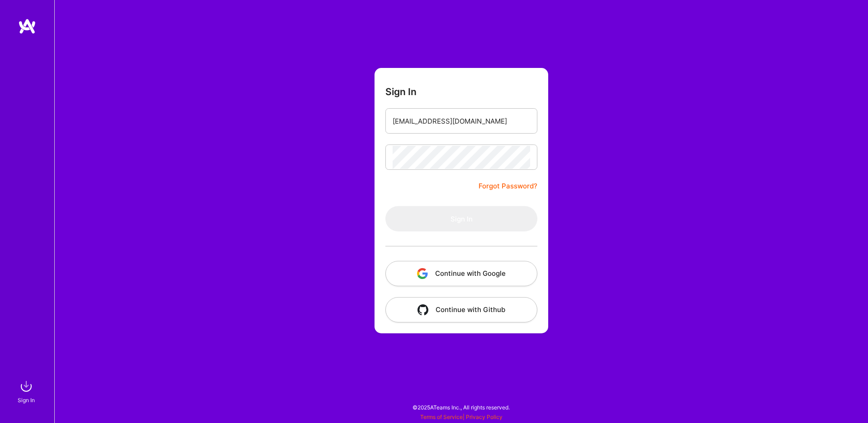  Describe the element at coordinates (508, 186) in the screenshot. I see `a: Forgot Password?` at that location.